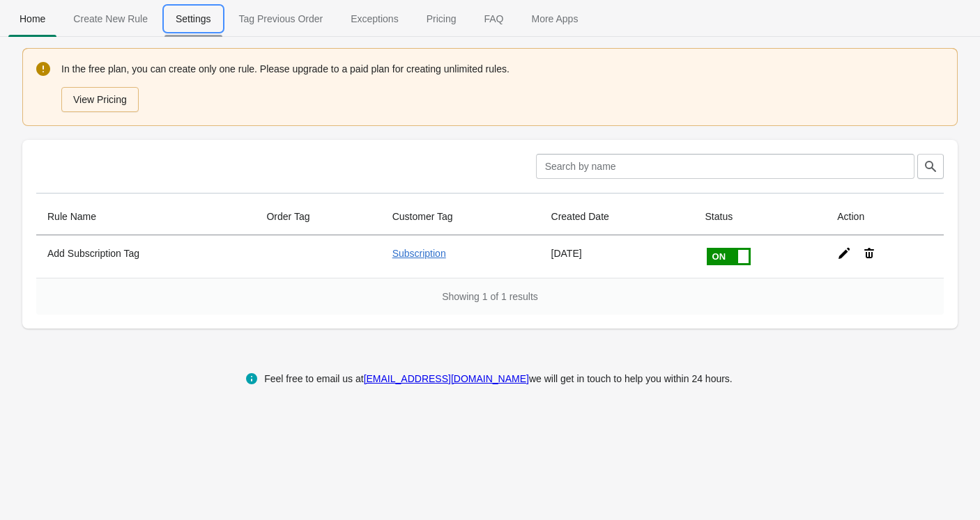 The height and width of the screenshot is (520, 980). What do you see at coordinates (100, 100) in the screenshot?
I see `button: View Pricing` at bounding box center [100, 100].